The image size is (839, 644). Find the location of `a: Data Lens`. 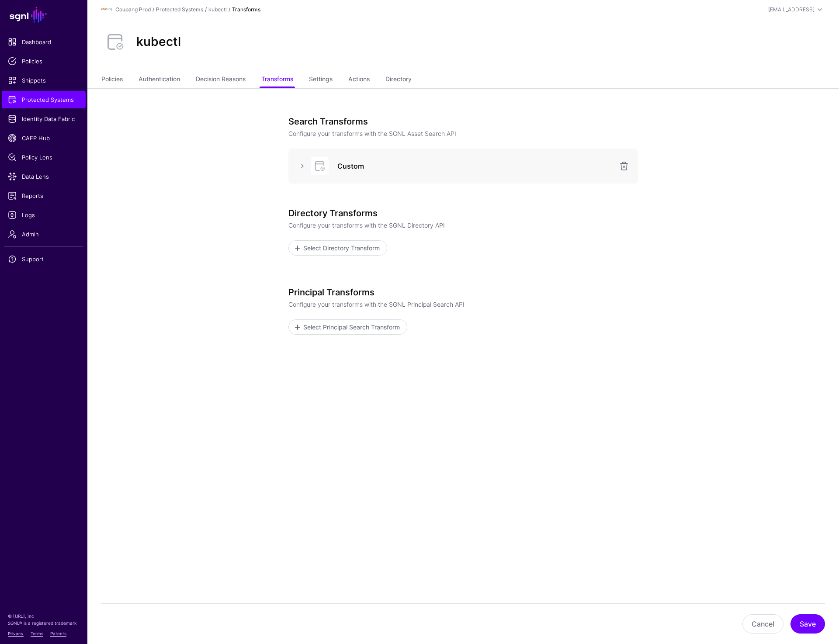

a: Data Lens is located at coordinates (44, 176).